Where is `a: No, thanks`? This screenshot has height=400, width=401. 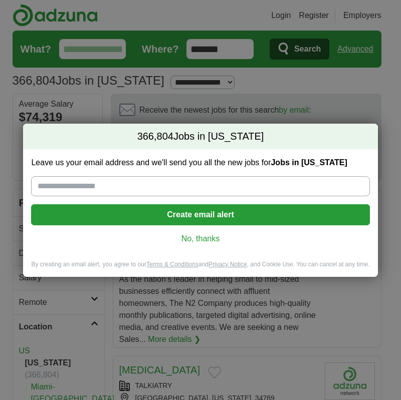 a: No, thanks is located at coordinates (200, 239).